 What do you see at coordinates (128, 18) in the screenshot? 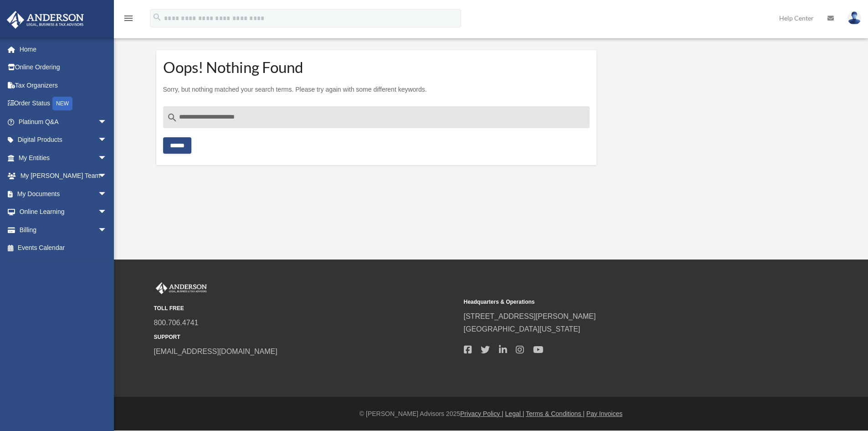
I see `i: menu` at bounding box center [128, 18].